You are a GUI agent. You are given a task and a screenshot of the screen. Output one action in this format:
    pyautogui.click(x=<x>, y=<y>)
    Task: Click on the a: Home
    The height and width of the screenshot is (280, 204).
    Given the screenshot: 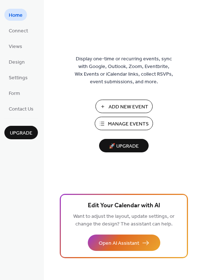 What is the action you would take?
    pyautogui.click(x=16, y=15)
    